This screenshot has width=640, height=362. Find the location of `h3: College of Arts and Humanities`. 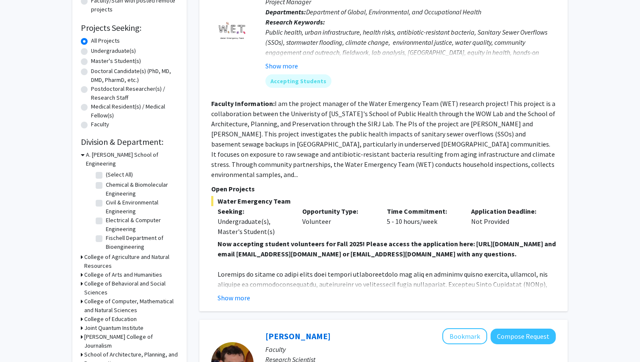

h3: College of Arts and Humanities is located at coordinates (123, 275).